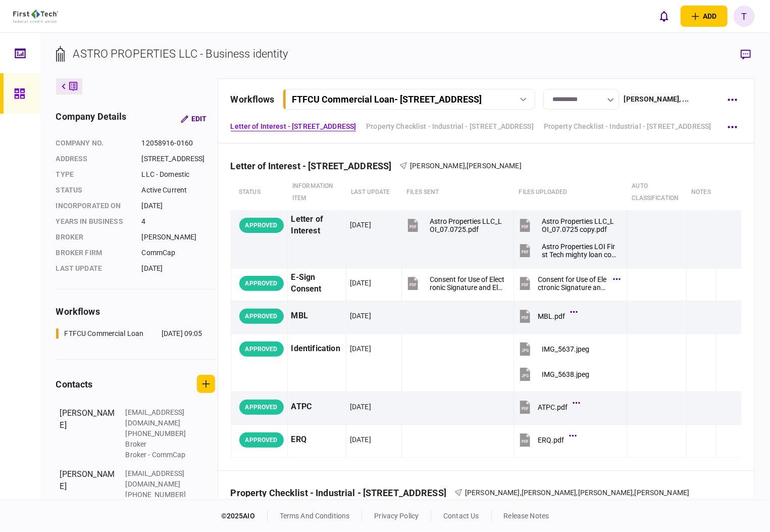 The image size is (770, 532). I want to click on div: last update, so click(94, 268).